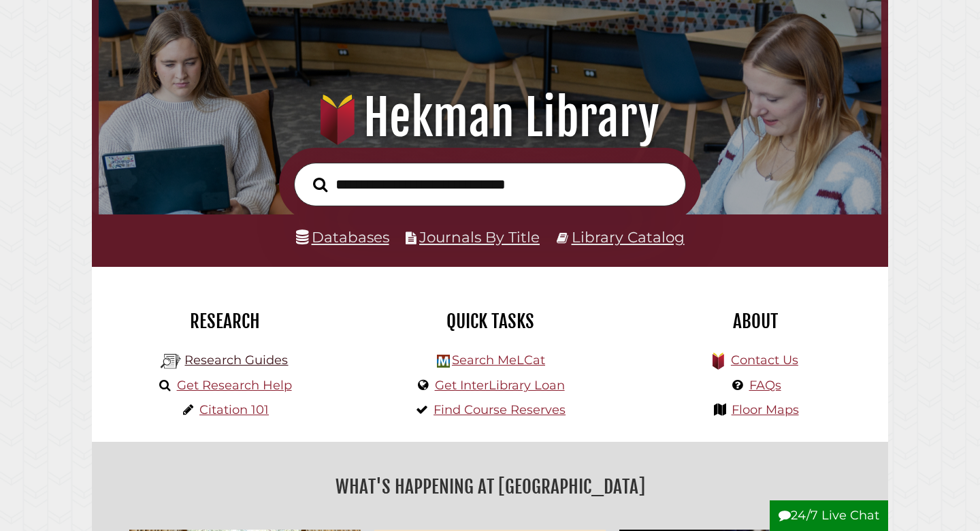  I want to click on h1: Hekman Library, so click(490, 118).